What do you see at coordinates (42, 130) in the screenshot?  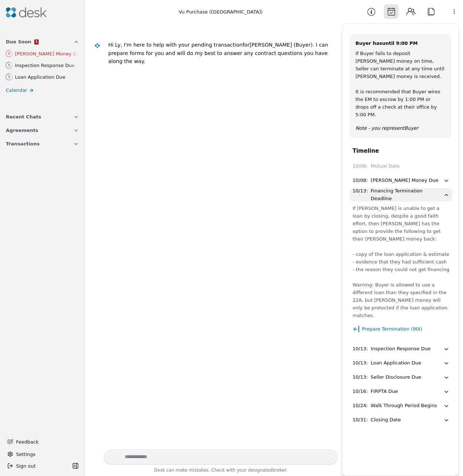 I see `button: Agreements` at bounding box center [42, 130].